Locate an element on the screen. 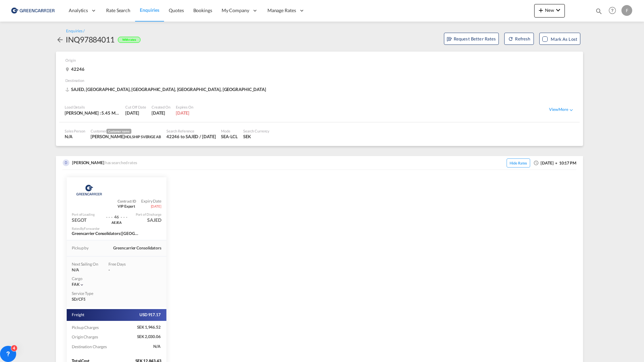 The height and width of the screenshot is (362, 644). div: Cargo is located at coordinates (116, 279).